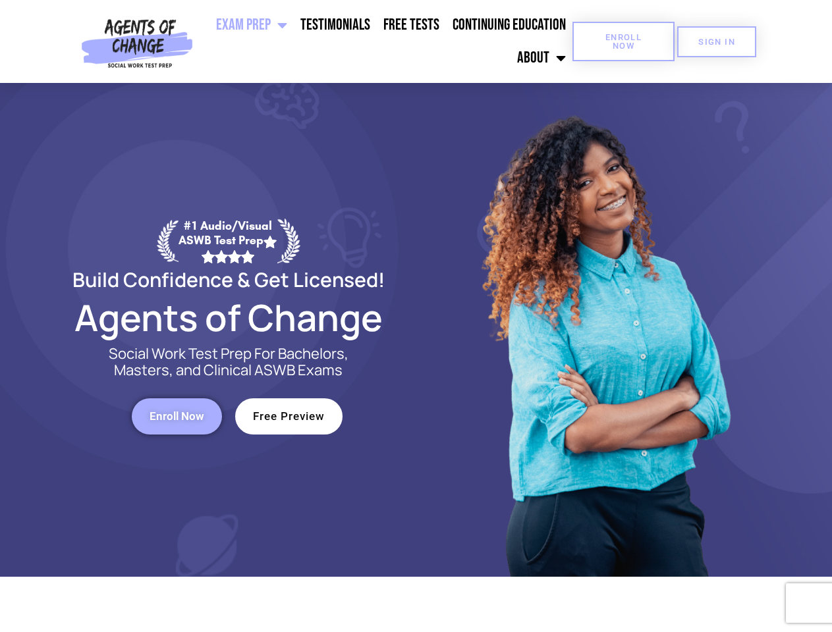 Image resolution: width=832 pixels, height=632 pixels. Describe the element at coordinates (229, 362) in the screenshot. I see `p: Social Work Test Prep For Bachelors, Masters, and Clinical ASWB Exams` at that location.